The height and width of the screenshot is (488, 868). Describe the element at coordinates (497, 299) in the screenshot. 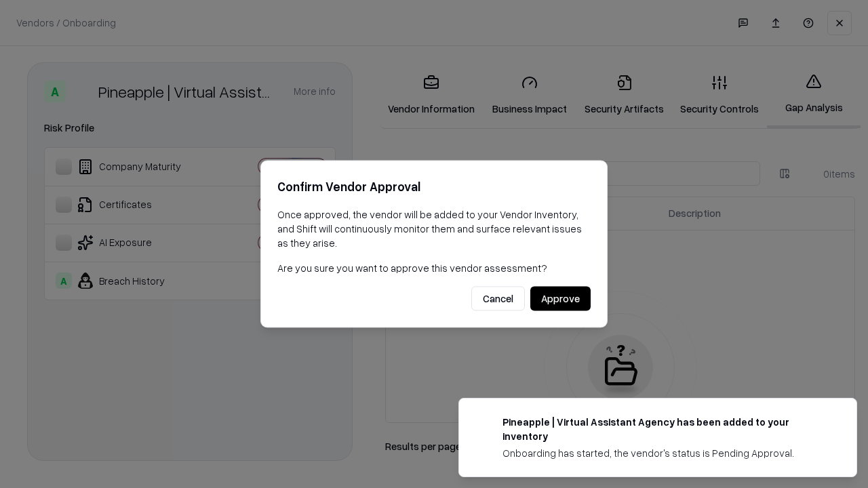

I see `button: Cancel` at that location.